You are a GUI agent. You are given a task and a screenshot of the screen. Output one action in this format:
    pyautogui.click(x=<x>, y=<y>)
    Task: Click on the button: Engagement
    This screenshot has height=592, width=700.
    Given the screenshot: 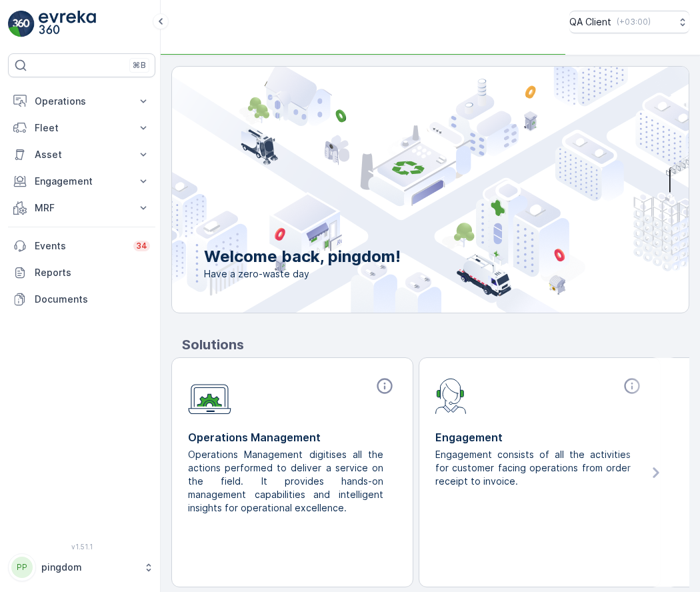 What is the action you would take?
    pyautogui.click(x=82, y=182)
    